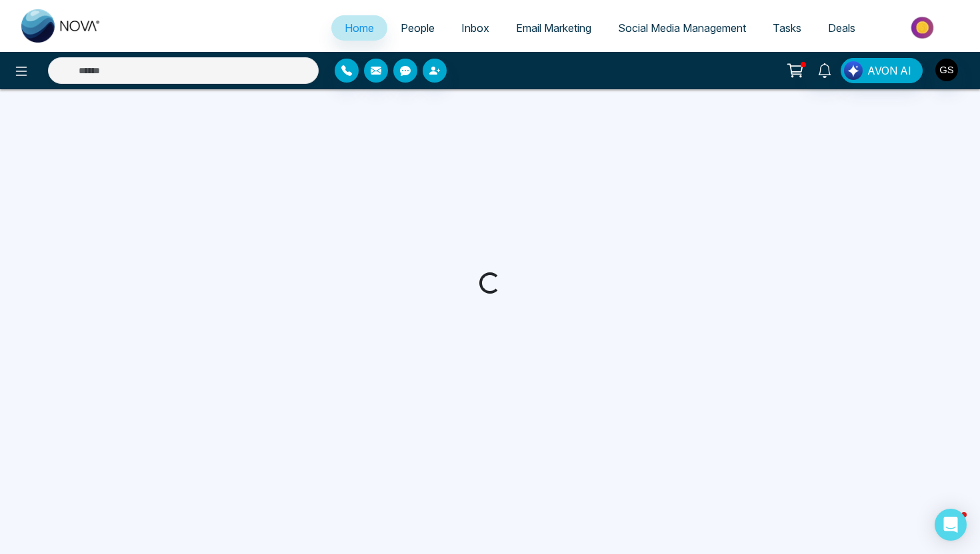 The height and width of the screenshot is (554, 980). I want to click on span: AVON AI, so click(890, 70).